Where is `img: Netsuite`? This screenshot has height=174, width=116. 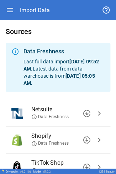
img: Netsuite is located at coordinates (17, 113).